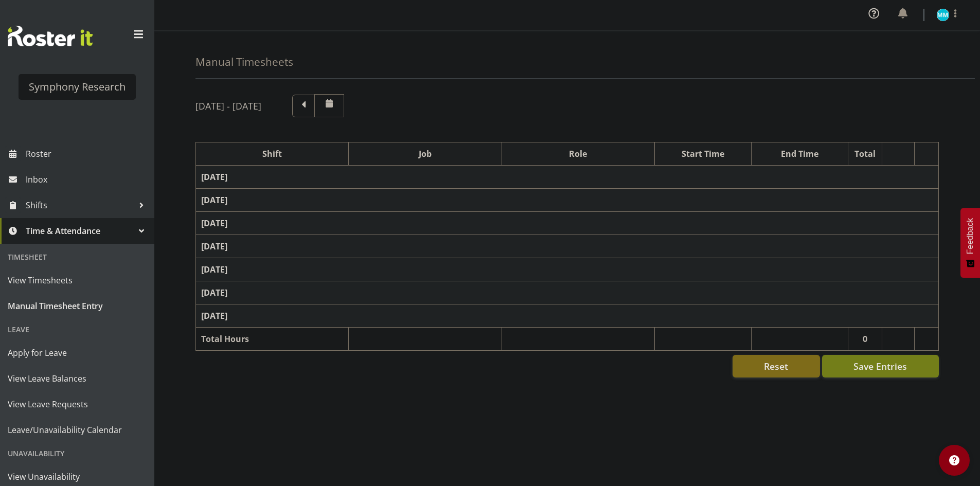 The width and height of the screenshot is (980, 486). Describe the element at coordinates (77, 257) in the screenshot. I see `div: Timesheet` at that location.